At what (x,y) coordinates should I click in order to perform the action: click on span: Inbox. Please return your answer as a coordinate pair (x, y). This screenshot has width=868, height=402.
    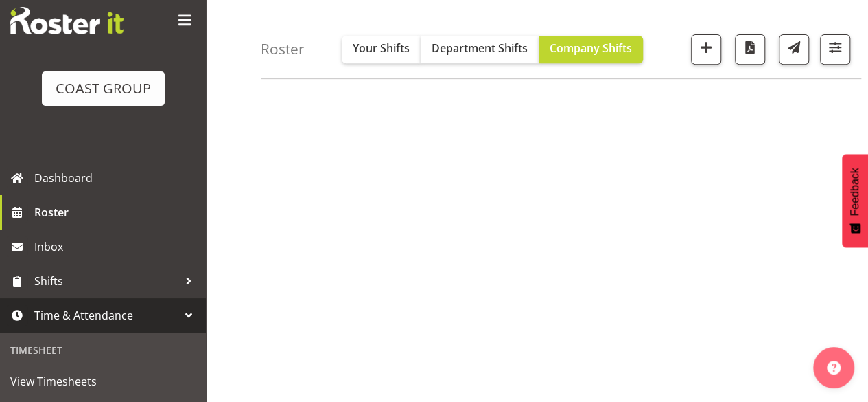
    Looking at the image, I should click on (117, 246).